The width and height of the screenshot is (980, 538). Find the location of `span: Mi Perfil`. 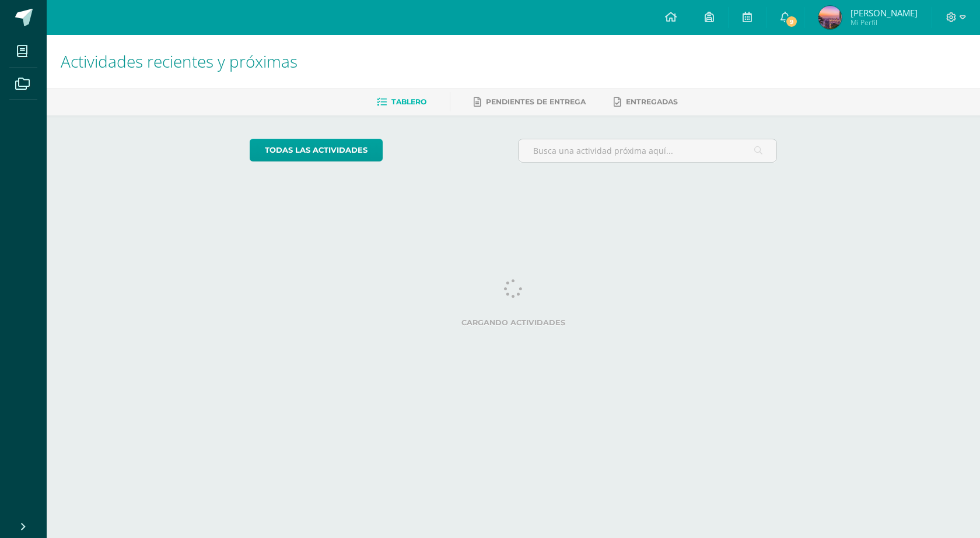

span: Mi Perfil is located at coordinates (883, 22).